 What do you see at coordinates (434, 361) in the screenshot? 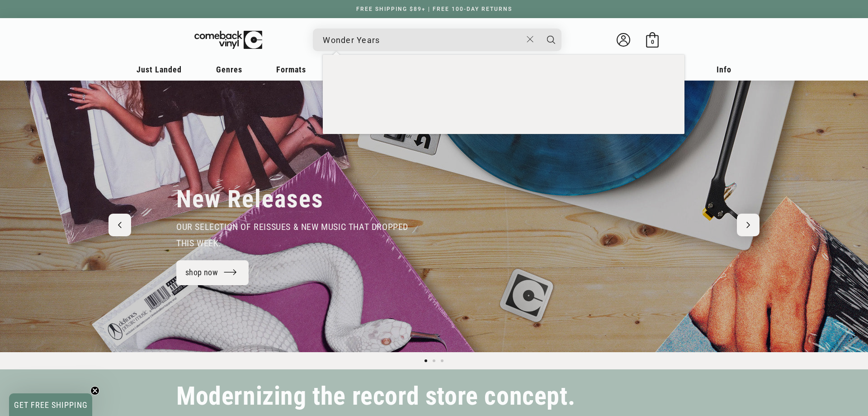
I see `button: Load slide 2 of 3` at bounding box center [434, 361].